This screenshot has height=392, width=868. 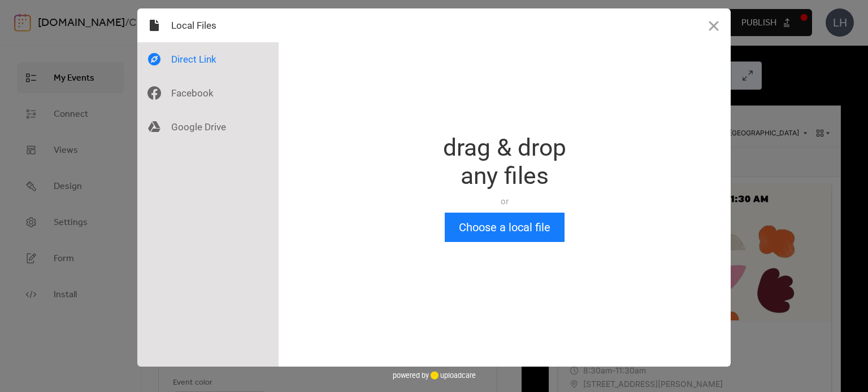 What do you see at coordinates (504, 201) in the screenshot?
I see `div: or` at bounding box center [504, 201].